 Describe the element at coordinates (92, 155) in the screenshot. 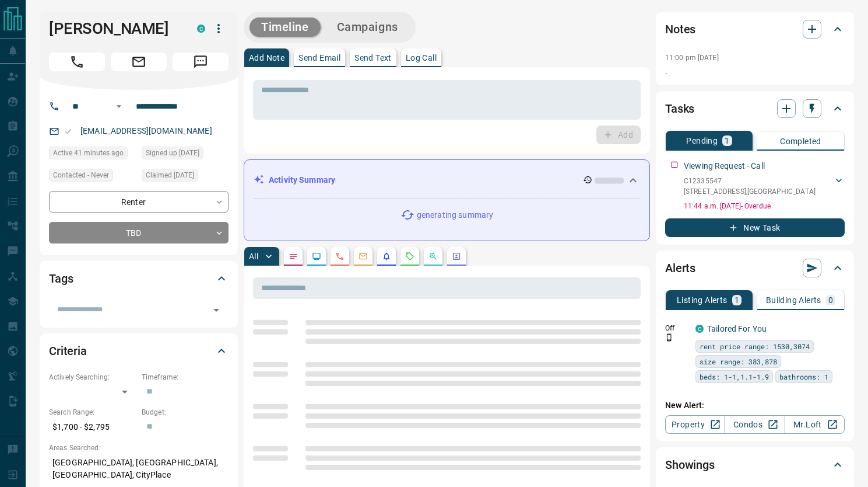

I see `div: Tue Aug 12 2025` at that location.